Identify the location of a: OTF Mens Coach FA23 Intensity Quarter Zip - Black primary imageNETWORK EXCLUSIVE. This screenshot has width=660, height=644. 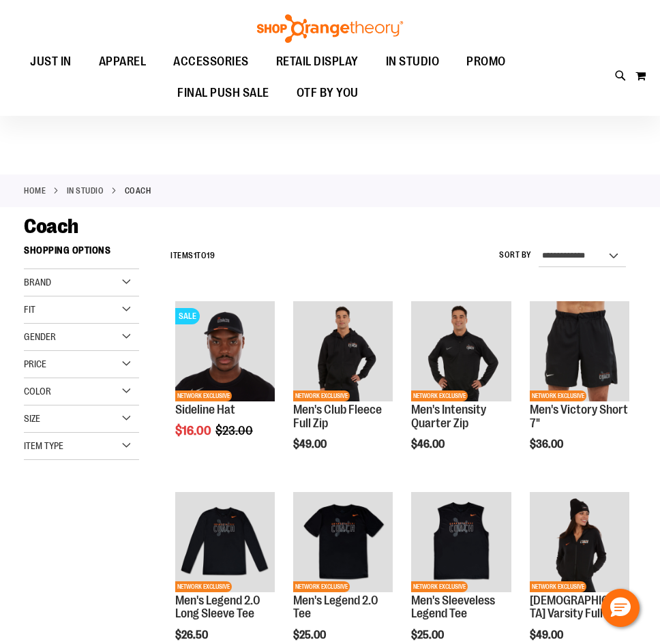
(461, 352).